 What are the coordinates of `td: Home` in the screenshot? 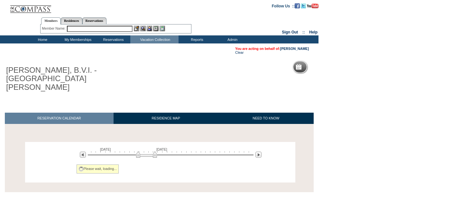 It's located at (42, 39).